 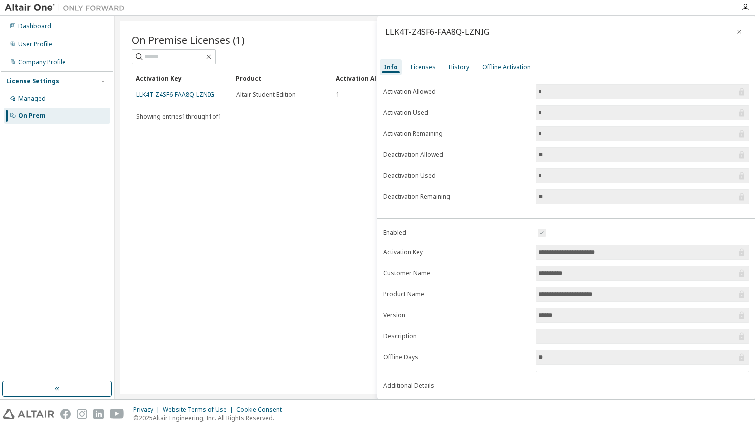 What do you see at coordinates (98, 413) in the screenshot?
I see `img: linkedin.svg` at bounding box center [98, 413].